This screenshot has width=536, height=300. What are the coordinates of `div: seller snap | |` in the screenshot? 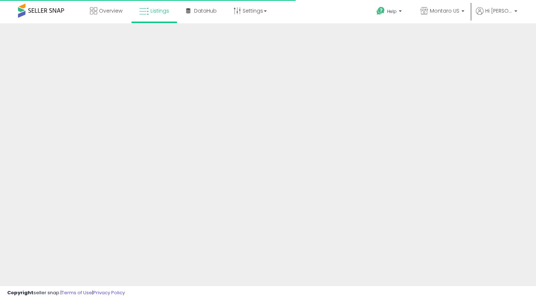 It's located at (66, 293).